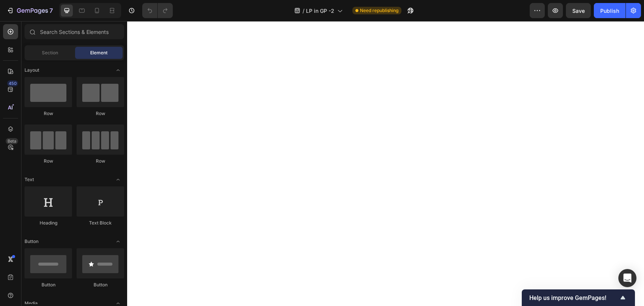 The height and width of the screenshot is (306, 644). Describe the element at coordinates (320, 11) in the screenshot. I see `span: LP in GP -2` at that location.